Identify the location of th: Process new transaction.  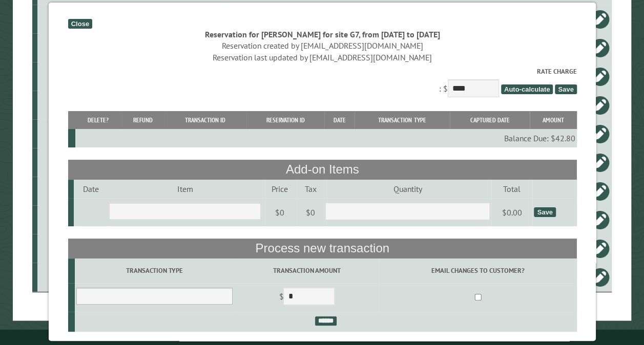
(322, 248).